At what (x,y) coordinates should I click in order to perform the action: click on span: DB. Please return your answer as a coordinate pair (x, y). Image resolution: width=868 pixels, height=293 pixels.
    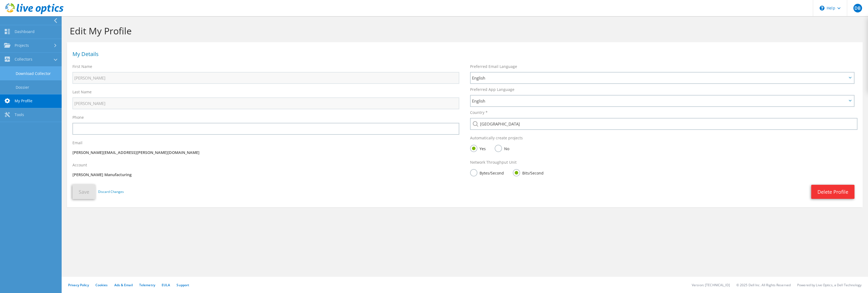
    Looking at the image, I should click on (858, 8).